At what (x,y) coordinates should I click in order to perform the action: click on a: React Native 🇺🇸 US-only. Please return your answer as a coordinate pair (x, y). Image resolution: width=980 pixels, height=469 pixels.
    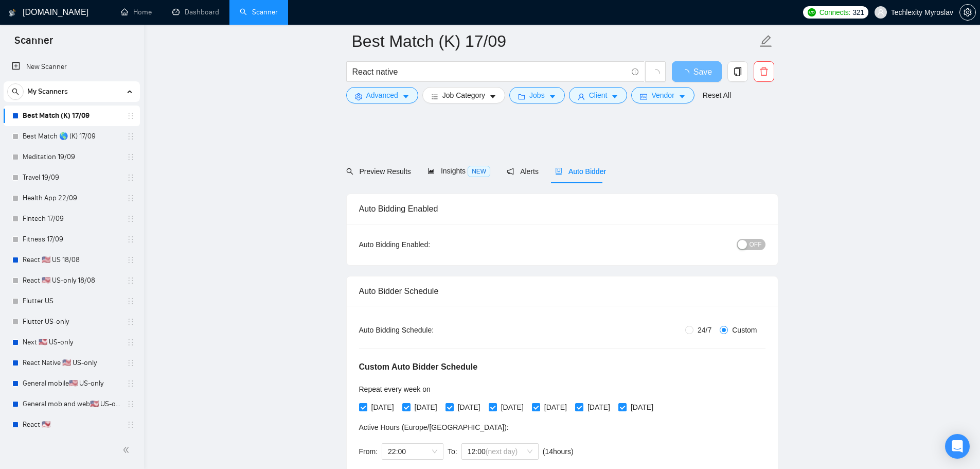
    Looking at the image, I should click on (72, 363).